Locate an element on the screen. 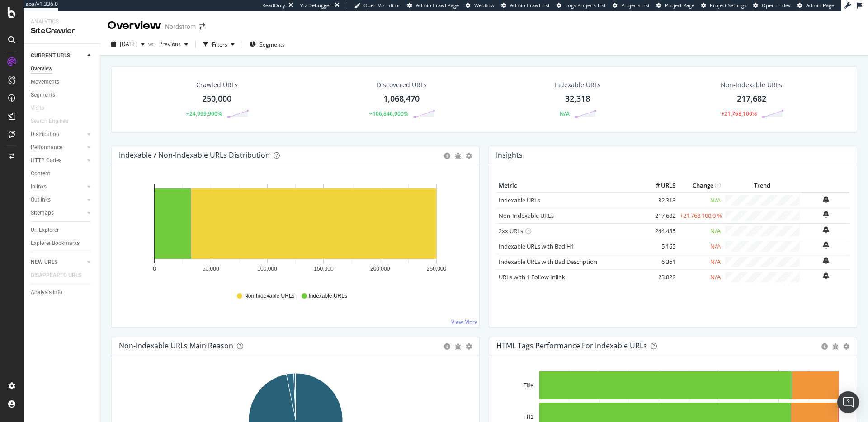  a: Non-Indexable URLs is located at coordinates (526, 215).